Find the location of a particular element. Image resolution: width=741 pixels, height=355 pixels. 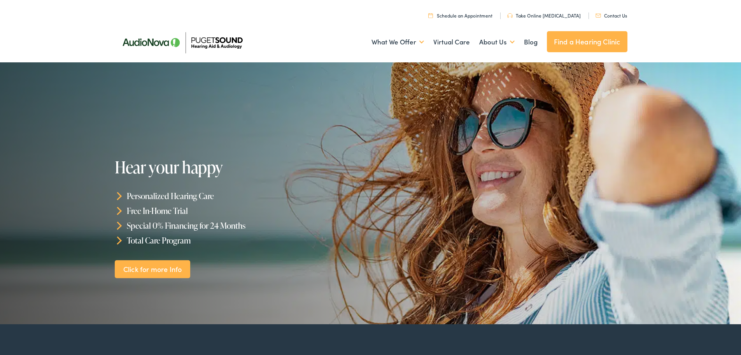

a: About Us is located at coordinates (497, 42).